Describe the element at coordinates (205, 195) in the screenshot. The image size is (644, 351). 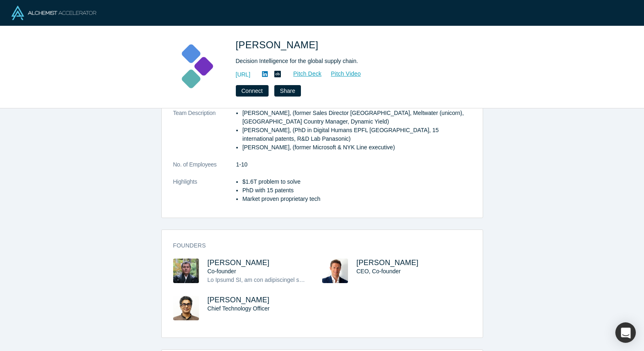
I see `dt: Highlights` at that location.